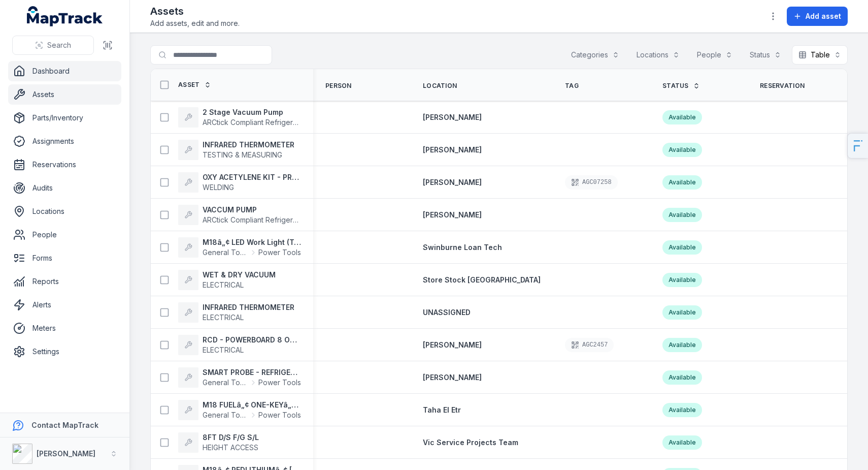  What do you see at coordinates (236, 150) in the screenshot?
I see `a: INFRARED THERMOMETERTESTING & MEASURING` at bounding box center [236, 150].